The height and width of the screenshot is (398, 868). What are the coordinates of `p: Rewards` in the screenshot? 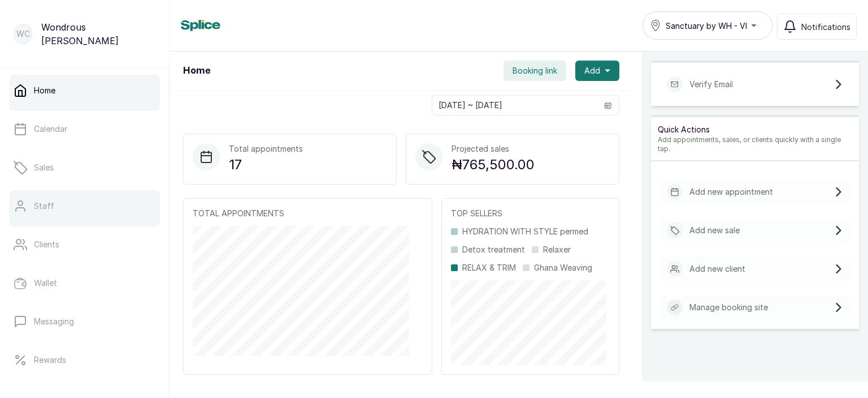 It's located at (50, 360).